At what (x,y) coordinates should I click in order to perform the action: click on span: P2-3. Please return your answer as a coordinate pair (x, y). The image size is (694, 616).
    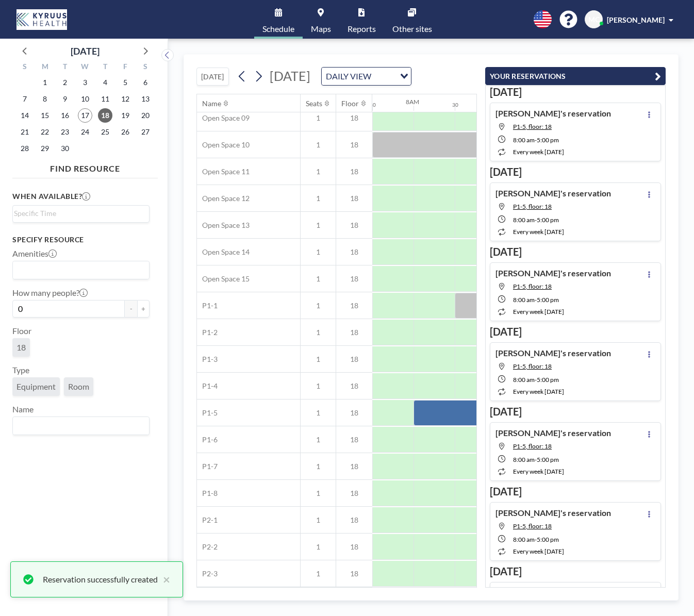
    Looking at the image, I should click on (207, 574).